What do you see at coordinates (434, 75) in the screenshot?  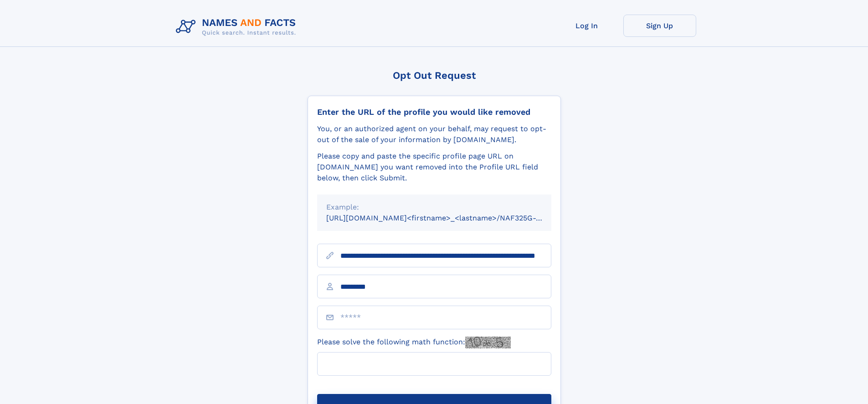 I see `div: Opt Out Request` at bounding box center [434, 75].